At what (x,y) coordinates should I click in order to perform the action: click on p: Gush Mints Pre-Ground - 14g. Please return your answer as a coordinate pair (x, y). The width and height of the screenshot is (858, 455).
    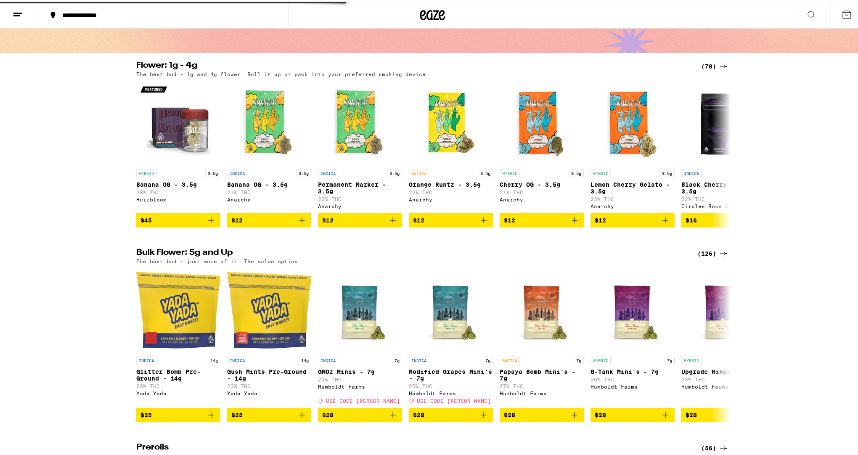
    Looking at the image, I should click on (269, 373).